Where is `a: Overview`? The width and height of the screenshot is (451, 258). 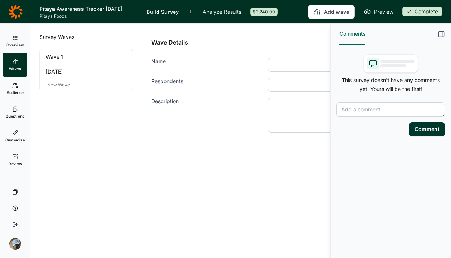 a: Overview is located at coordinates (15, 41).